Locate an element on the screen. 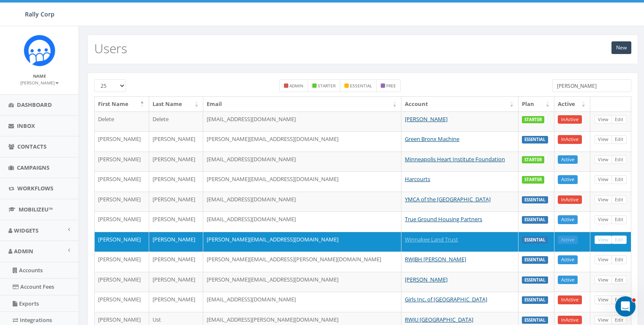 Image resolution: width=644 pixels, height=325 pixels. th: Last Name: activate to sort column ascending is located at coordinates (176, 104).